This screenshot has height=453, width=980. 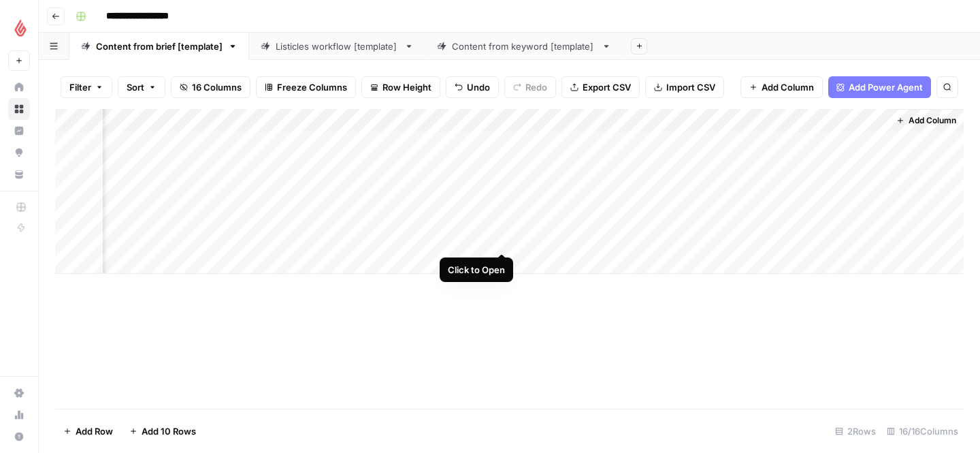 What do you see at coordinates (685, 87) in the screenshot?
I see `button: Import CSV` at bounding box center [685, 87].